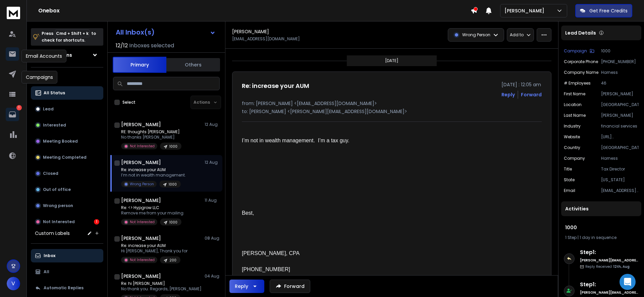 This screenshot has height=297, width=644. I want to click on button: Wrong person, so click(67, 206).